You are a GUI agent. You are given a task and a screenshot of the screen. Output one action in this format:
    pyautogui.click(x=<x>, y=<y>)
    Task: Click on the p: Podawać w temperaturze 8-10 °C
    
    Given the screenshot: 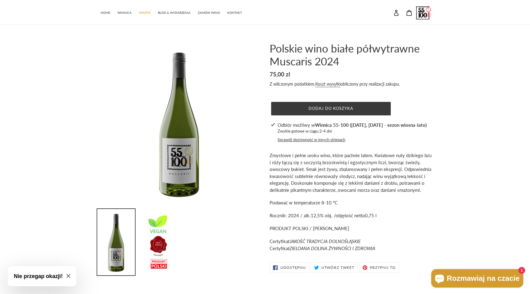 What is the action you would take?
    pyautogui.click(x=351, y=202)
    